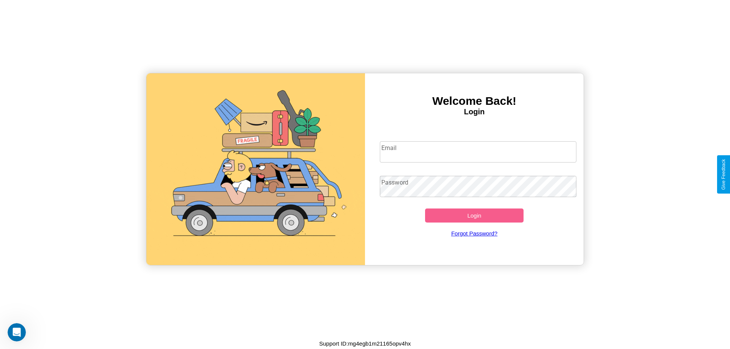 The width and height of the screenshot is (730, 349). What do you see at coordinates (474, 216) in the screenshot?
I see `button: Login` at bounding box center [474, 216].